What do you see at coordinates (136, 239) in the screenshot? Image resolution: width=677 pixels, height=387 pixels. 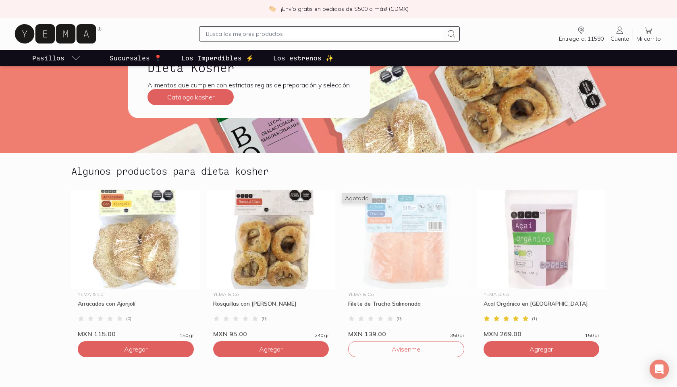 I see `img: Arracadas con Ajonjolí` at bounding box center [136, 239].